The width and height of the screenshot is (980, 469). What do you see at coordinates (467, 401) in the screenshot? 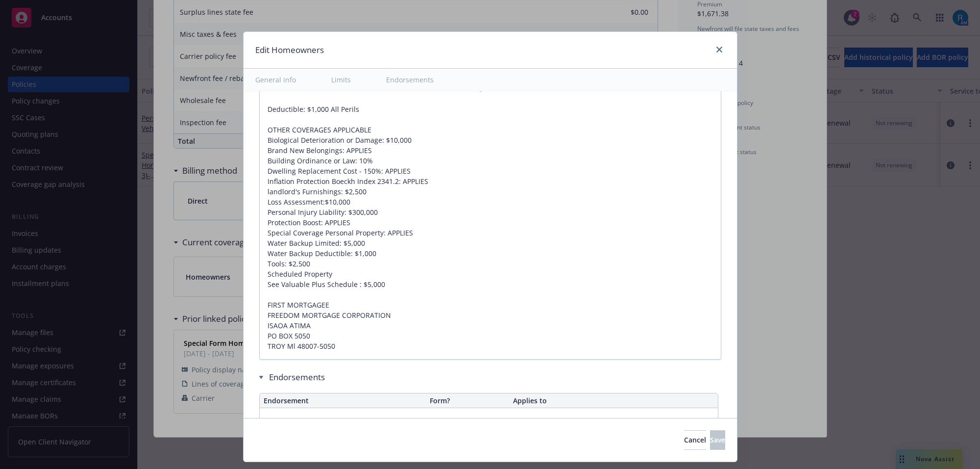
I see `th: Form?` at bounding box center [467, 401].